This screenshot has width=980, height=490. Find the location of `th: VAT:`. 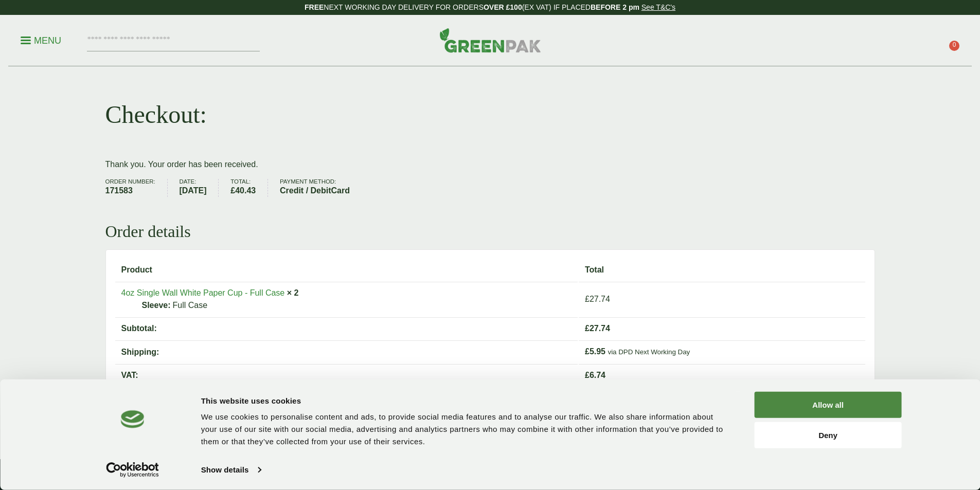

th: VAT: is located at coordinates (347, 375).